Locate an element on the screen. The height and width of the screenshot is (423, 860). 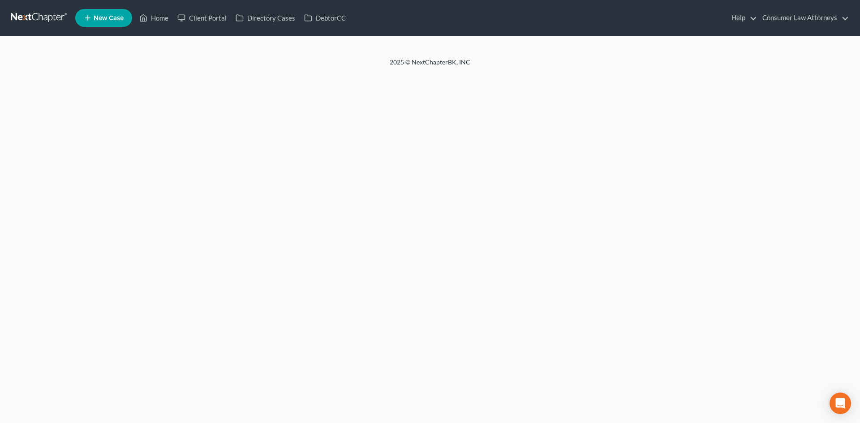
a: Consumer Law Attorneys is located at coordinates (803, 18).